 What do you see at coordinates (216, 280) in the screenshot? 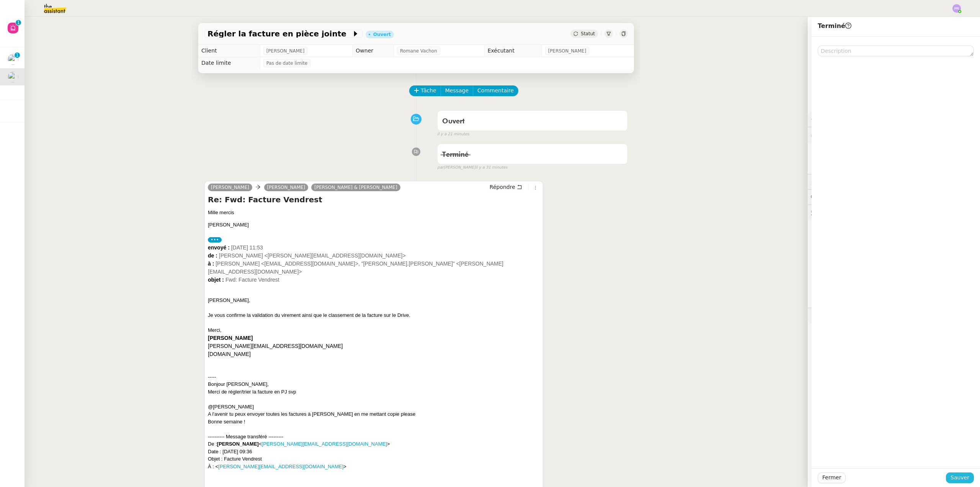
I see `strong: objet :` at bounding box center [216, 280].